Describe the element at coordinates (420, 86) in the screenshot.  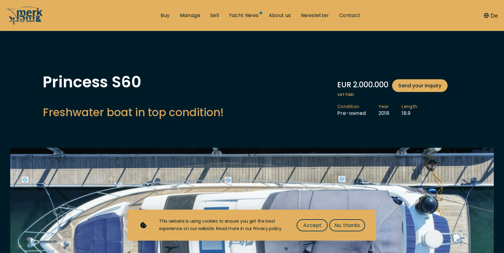
I see `span: Send your inquiry` at that location.